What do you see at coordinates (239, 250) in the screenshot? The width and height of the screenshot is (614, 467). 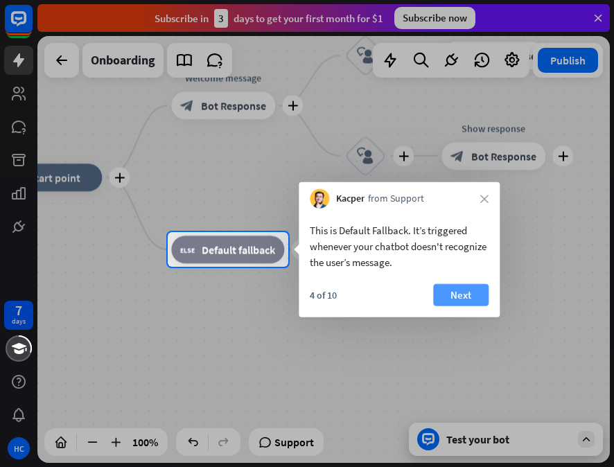 I see `span: Default fallback` at bounding box center [239, 250].